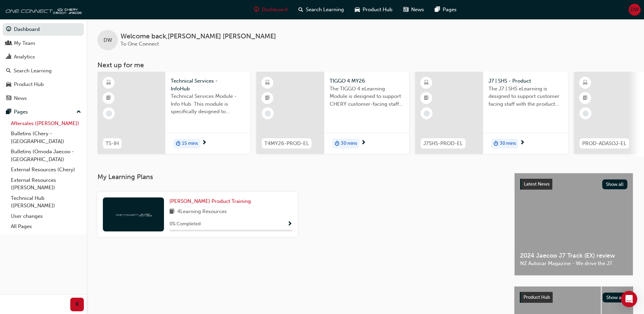 This screenshot has width=644, height=314. Describe the element at coordinates (526, 81) in the screenshot. I see `span: J7 | SHS - Product` at that location.